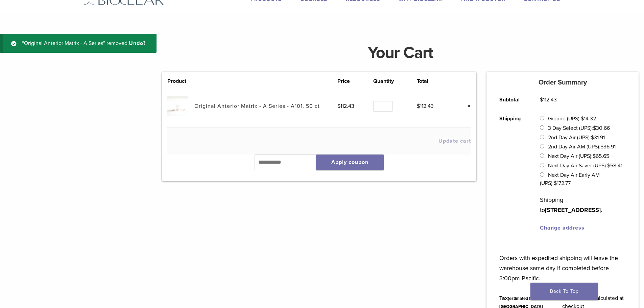  What do you see at coordinates (455, 141) in the screenshot?
I see `button: Update cart` at bounding box center [455, 141].